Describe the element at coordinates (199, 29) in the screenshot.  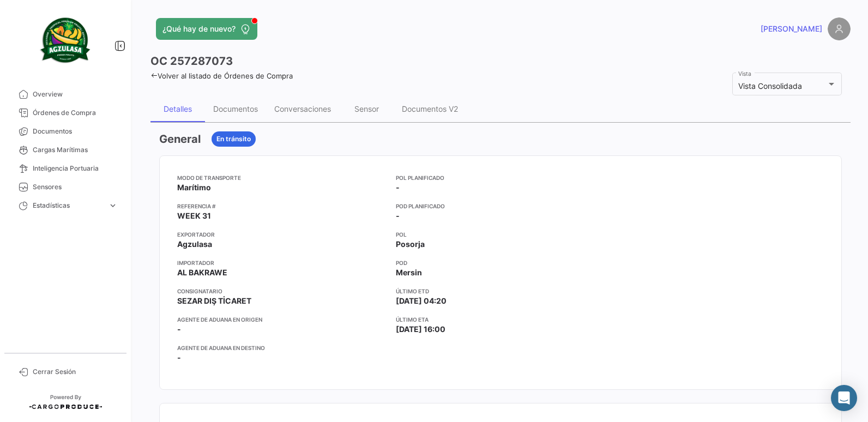
I see `span: ¿Qué hay de nuevo?` at that location.